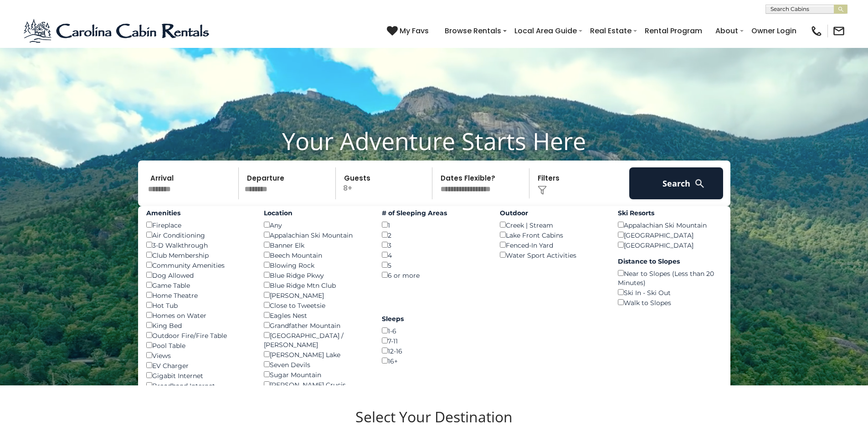 The image size is (868, 431). What do you see at coordinates (434, 265) in the screenshot?
I see `div: 5` at bounding box center [434, 265].